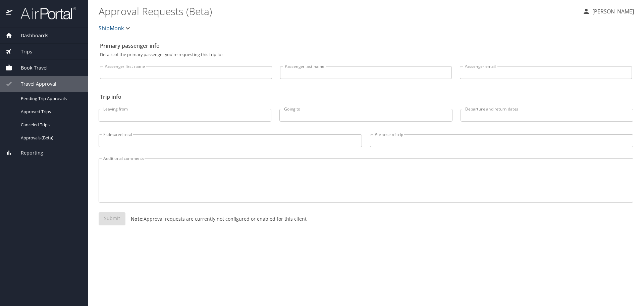 The height and width of the screenshot is (306, 644). What do you see at coordinates (45, 13) in the screenshot?
I see `img: airportal-logo.png` at bounding box center [45, 13].